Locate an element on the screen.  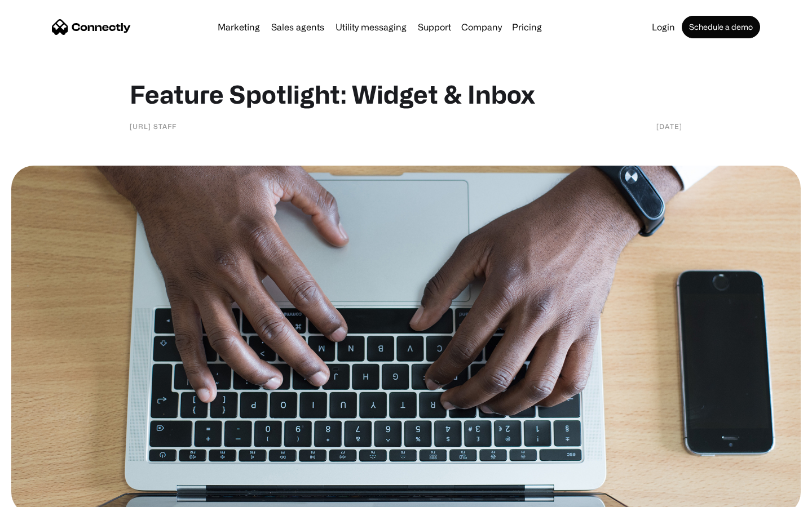
div: Company is located at coordinates (482, 27).